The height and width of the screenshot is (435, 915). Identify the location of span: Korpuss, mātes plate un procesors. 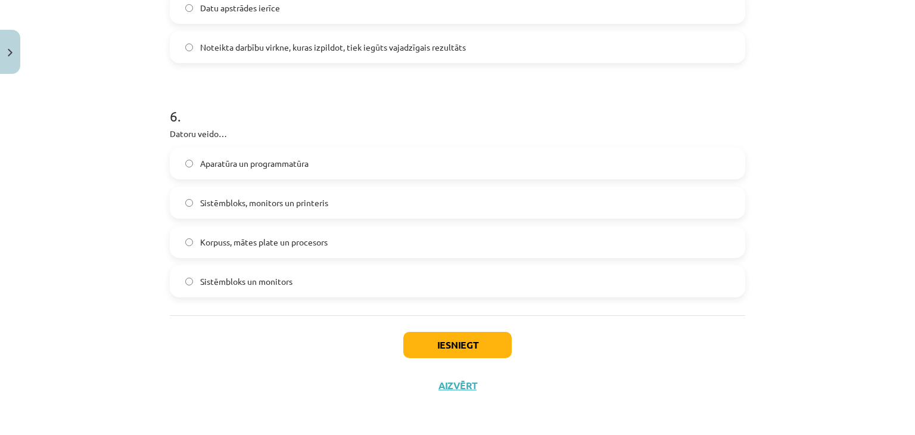
(264, 242).